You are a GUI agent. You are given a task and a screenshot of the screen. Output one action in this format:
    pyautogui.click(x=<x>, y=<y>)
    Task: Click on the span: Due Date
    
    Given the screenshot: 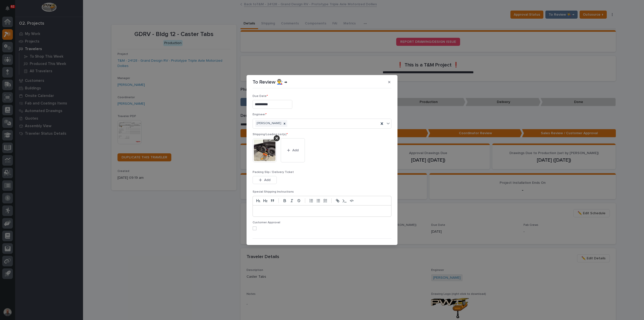 What is the action you would take?
    pyautogui.click(x=260, y=96)
    